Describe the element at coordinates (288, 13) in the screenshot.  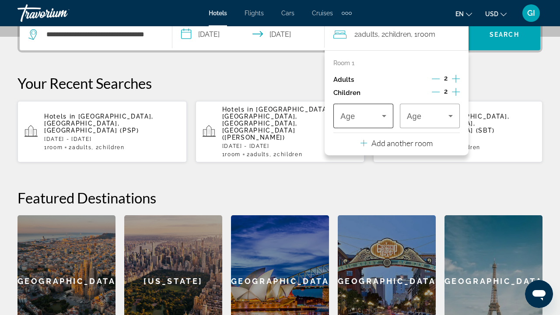
I see `span: Cars` at that location.